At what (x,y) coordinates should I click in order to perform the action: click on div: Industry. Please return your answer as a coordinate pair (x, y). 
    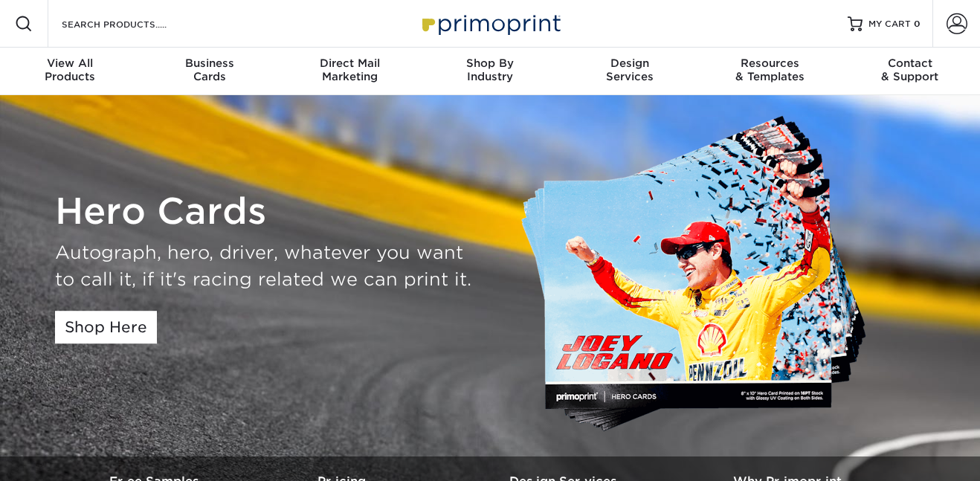
    Looking at the image, I should click on (490, 70).